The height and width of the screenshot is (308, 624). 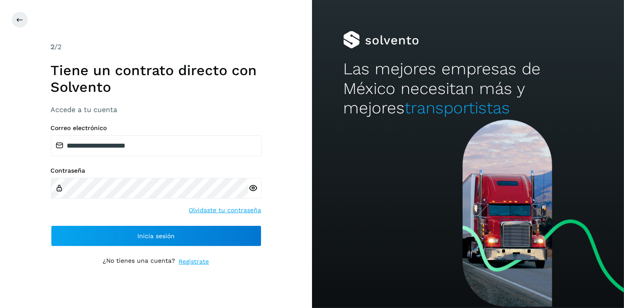 What do you see at coordinates (156, 47) in the screenshot?
I see `div: /2` at bounding box center [156, 47].